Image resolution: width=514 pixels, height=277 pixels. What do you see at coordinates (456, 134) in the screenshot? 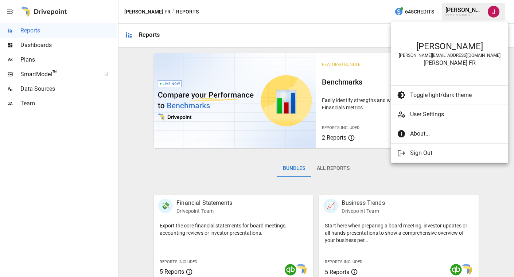
I see `span: About...` at bounding box center [456, 134].